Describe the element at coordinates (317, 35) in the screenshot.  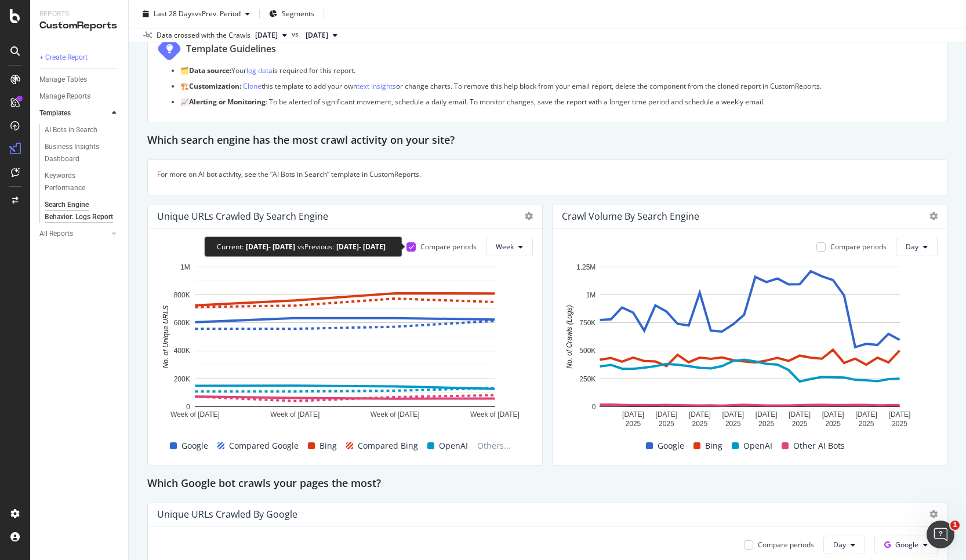
I see `span: 2025 Aug. 23rd` at that location.